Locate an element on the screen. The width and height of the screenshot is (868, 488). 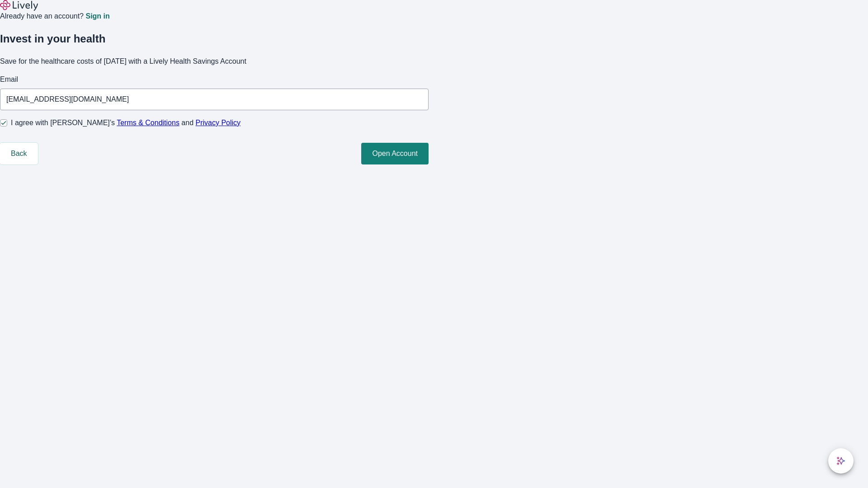
button: Open Account is located at coordinates (394, 153).